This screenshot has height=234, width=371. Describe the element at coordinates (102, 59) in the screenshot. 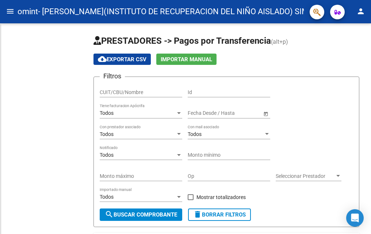

I see `mat-icon: cloud_download` at that location.